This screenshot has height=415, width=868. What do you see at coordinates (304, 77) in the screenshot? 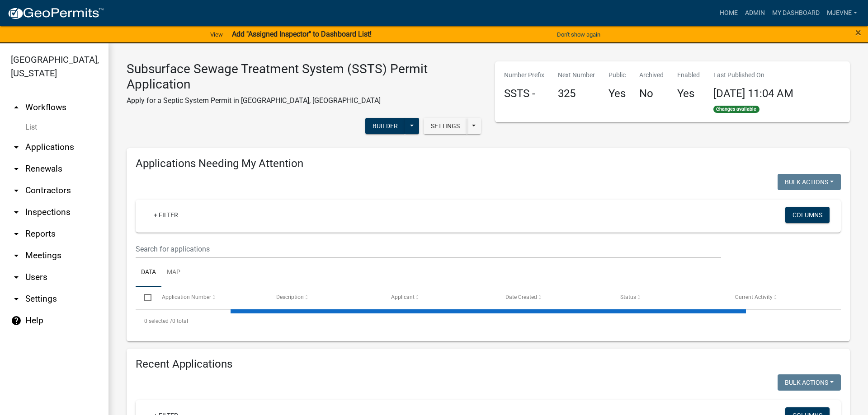
I see `h3: Subsurface Sewage Treatment System (SSTS) Permit Application` at bounding box center [304, 77].